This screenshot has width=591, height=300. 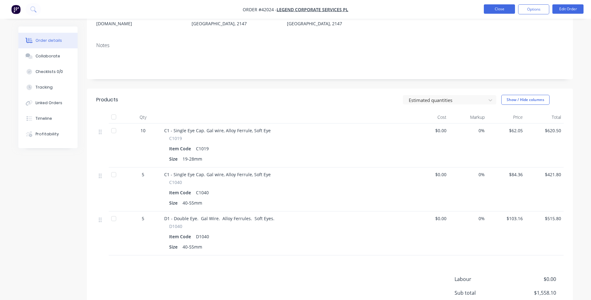 What do you see at coordinates (107, 100) in the screenshot?
I see `div: Products` at bounding box center [107, 100].